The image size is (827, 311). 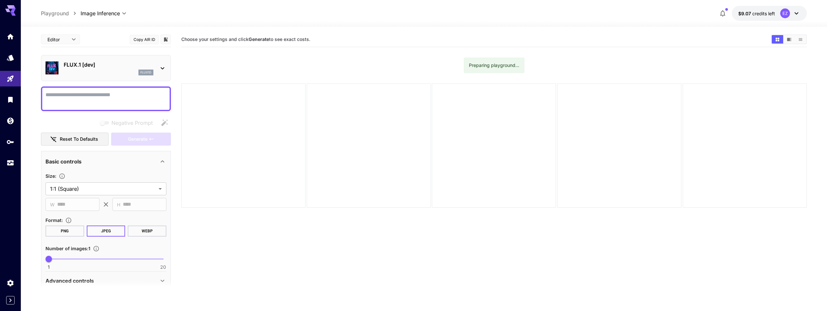 What do you see at coordinates (132, 123) in the screenshot?
I see `span: Negative Prompt` at bounding box center [132, 123].